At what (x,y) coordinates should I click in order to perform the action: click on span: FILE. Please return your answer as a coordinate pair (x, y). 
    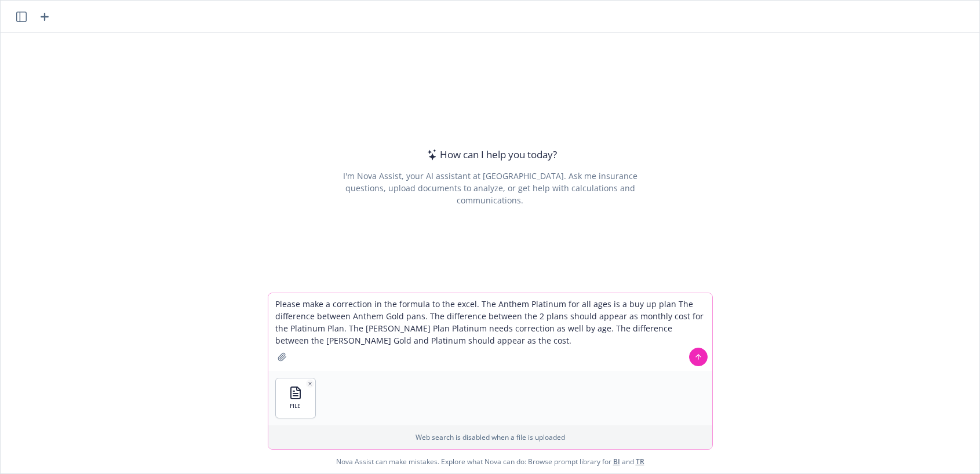
    Looking at the image, I should click on (295, 406).